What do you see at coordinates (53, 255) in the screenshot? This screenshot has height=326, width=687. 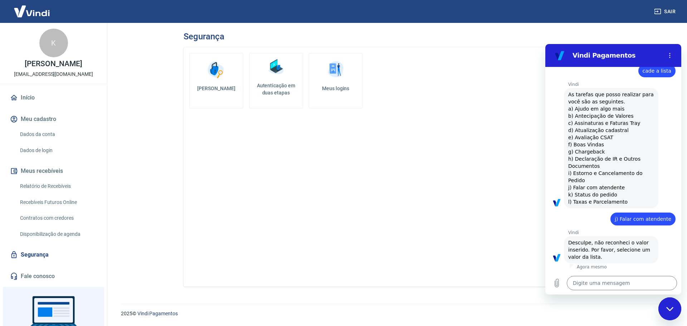 I see `a: Segurança` at bounding box center [53, 255].